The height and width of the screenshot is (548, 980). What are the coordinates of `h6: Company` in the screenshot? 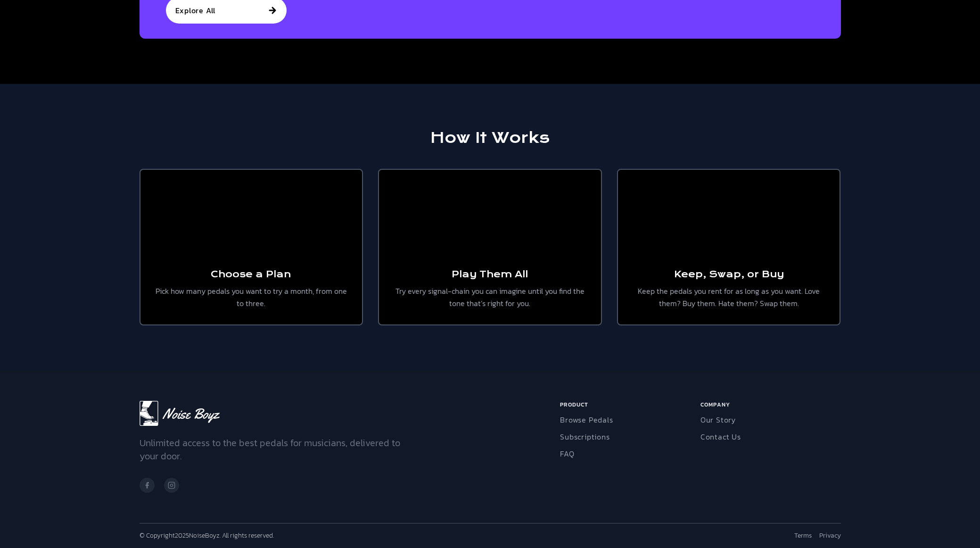 It's located at (769, 406).